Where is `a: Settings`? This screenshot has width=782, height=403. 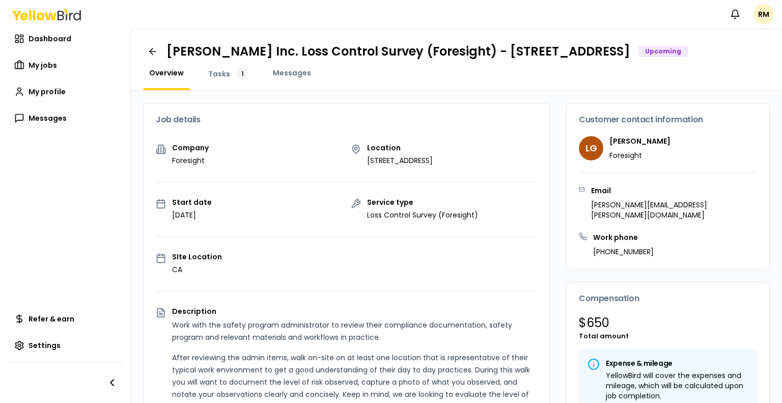 a: Settings is located at coordinates (65, 345).